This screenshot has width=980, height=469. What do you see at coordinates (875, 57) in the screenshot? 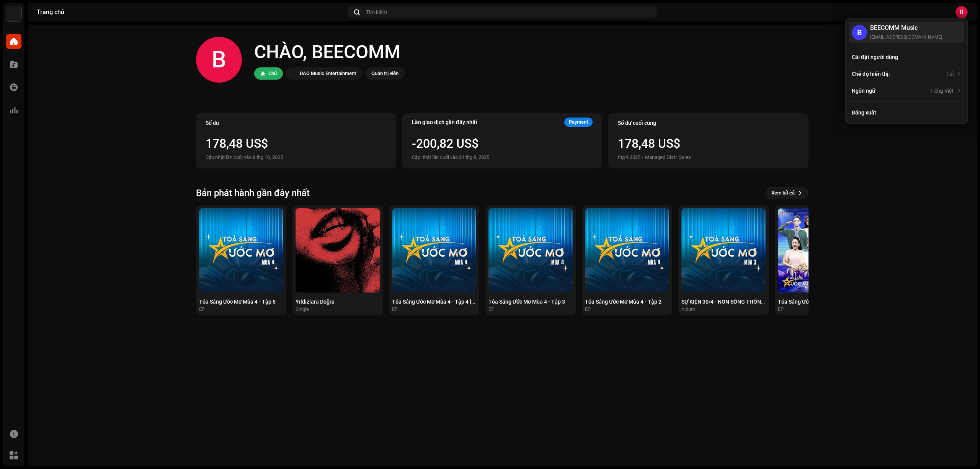
I see `div: Cài đặt người dùng` at bounding box center [875, 57].